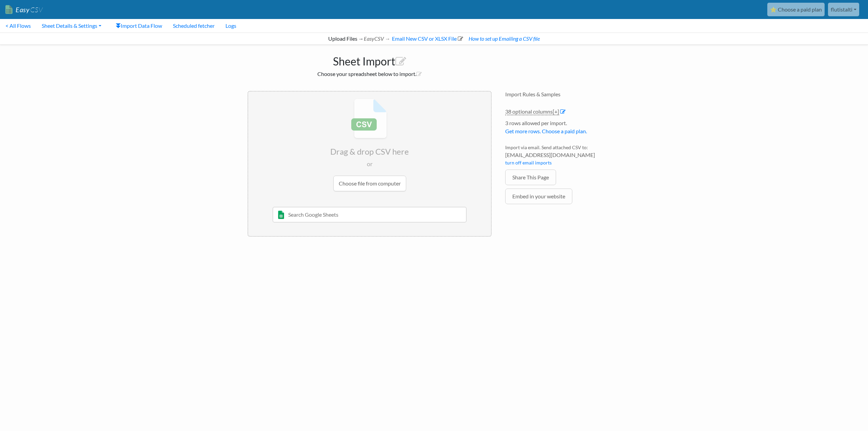 The image size is (868, 431). I want to click on span: CSV, so click(36, 10).